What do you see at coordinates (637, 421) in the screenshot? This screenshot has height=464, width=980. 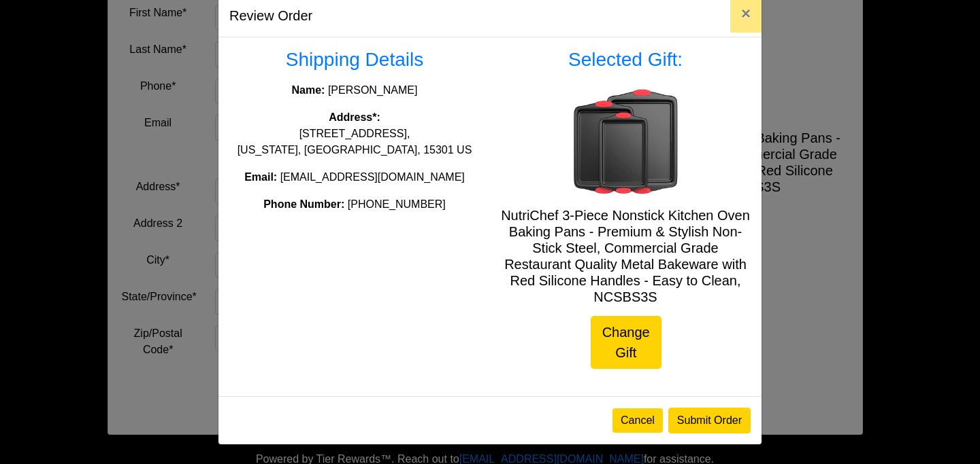 I see `button: Cancel` at bounding box center [637, 421].